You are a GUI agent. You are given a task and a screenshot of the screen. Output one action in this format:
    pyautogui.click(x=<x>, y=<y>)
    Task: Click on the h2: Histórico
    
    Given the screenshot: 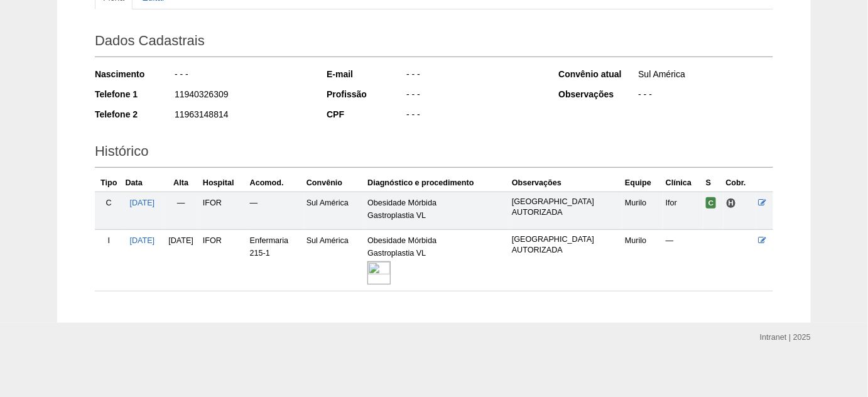 What is the action you would take?
    pyautogui.click(x=434, y=153)
    